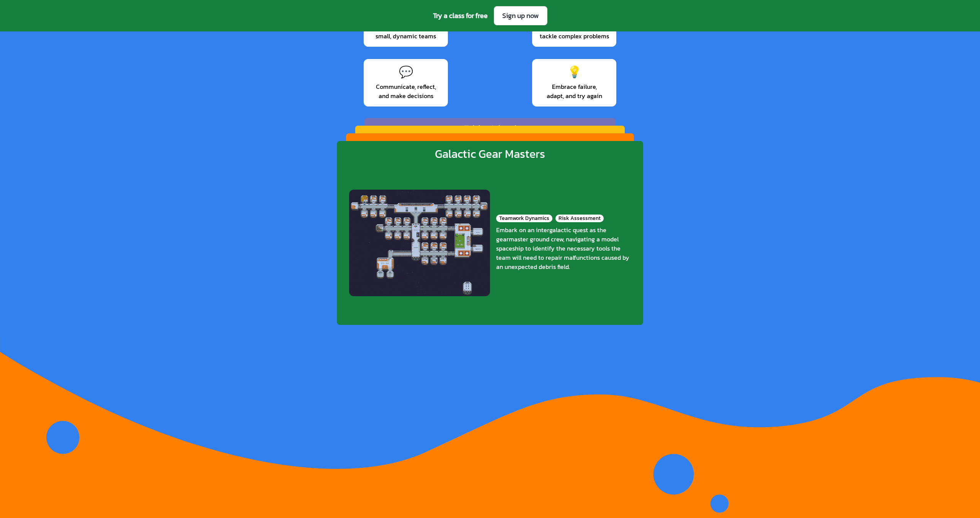  I want to click on span: Try a class for free, so click(460, 16).